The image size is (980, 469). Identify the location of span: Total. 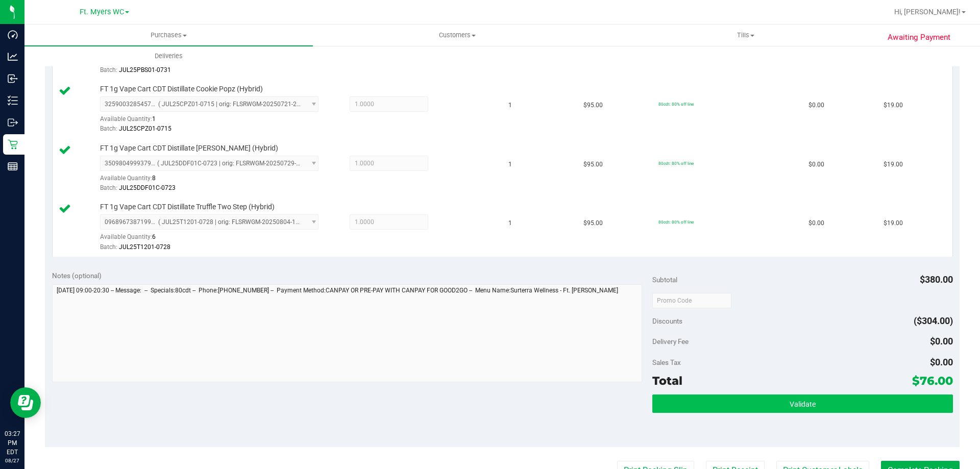
(667, 380).